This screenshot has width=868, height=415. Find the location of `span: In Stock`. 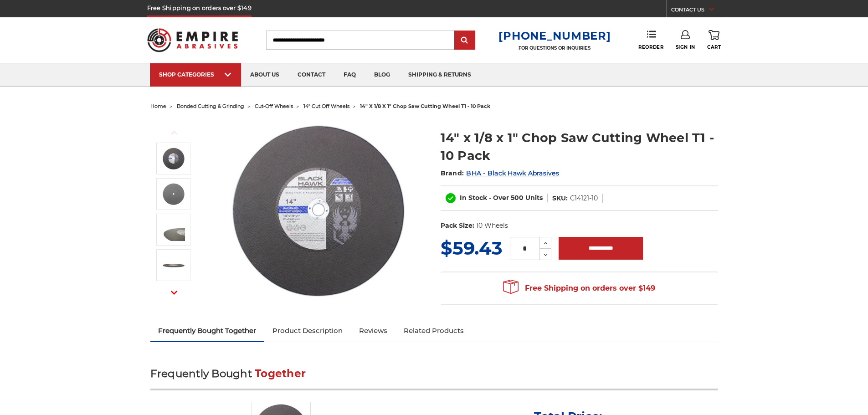

span: In Stock is located at coordinates (474, 198).